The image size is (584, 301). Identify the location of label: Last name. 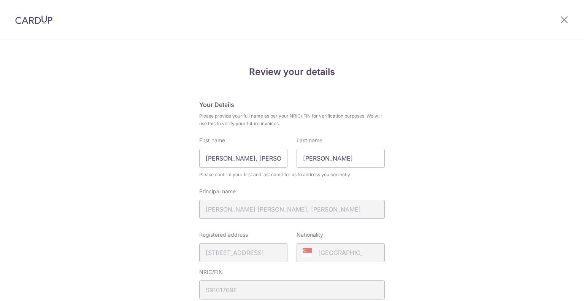
(309, 140).